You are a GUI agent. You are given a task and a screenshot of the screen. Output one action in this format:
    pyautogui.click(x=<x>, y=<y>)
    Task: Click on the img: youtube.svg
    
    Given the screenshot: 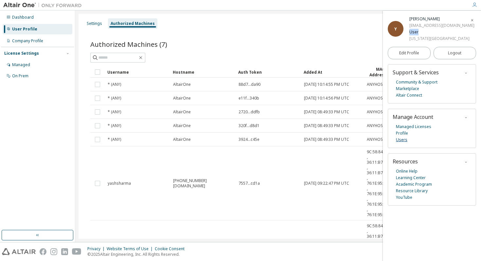 What is the action you would take?
    pyautogui.click(x=77, y=251)
    